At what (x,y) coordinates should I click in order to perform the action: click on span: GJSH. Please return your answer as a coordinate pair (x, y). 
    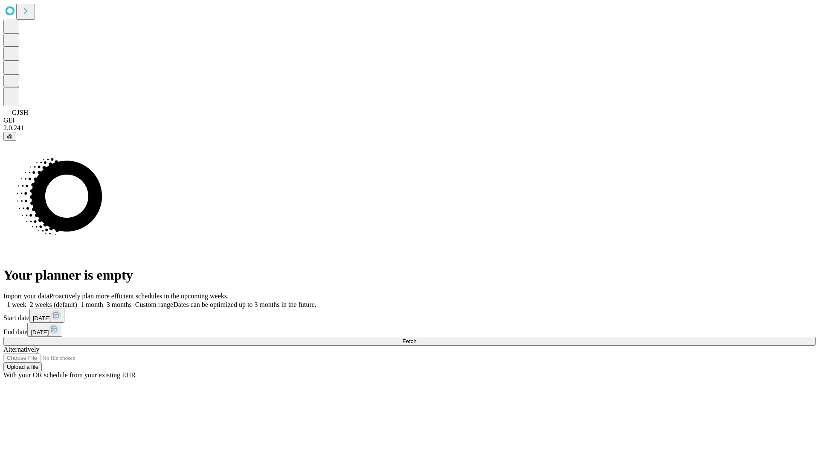
    Looking at the image, I should click on (20, 112).